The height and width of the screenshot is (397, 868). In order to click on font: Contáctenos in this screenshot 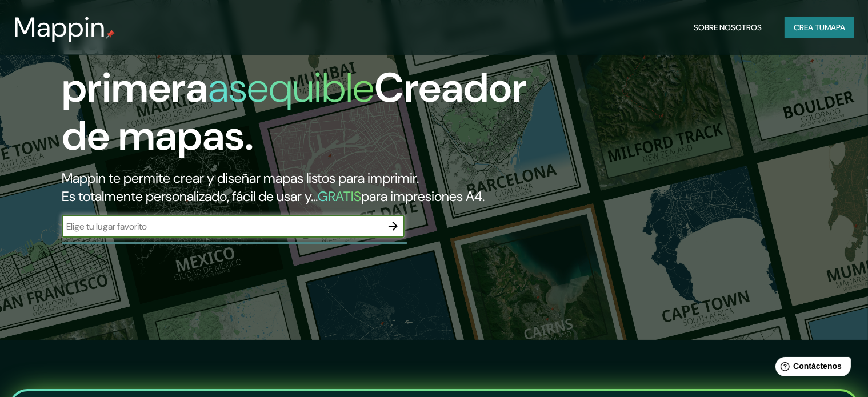, I will do `click(50, 14)`.